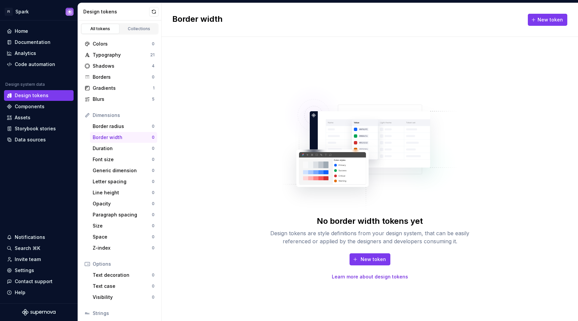 This screenshot has height=321, width=578. Describe the element at coordinates (370, 221) in the screenshot. I see `div: No border width tokens yet` at that location.